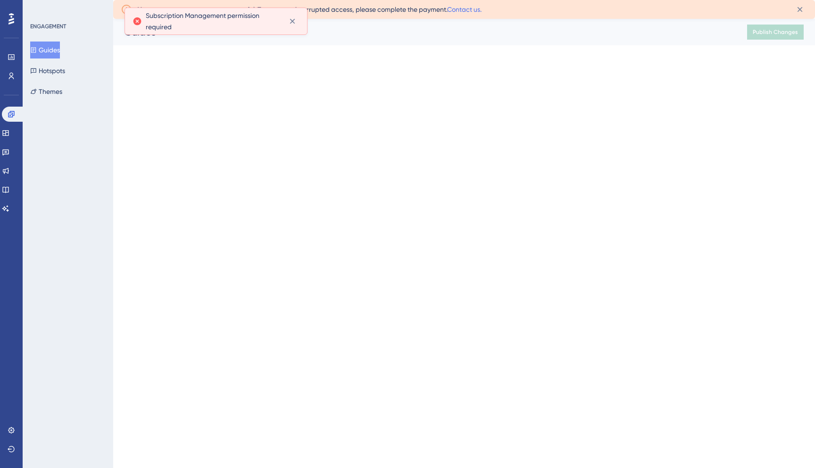 The width and height of the screenshot is (815, 468). Describe the element at coordinates (46, 91) in the screenshot. I see `button: Themes` at that location.